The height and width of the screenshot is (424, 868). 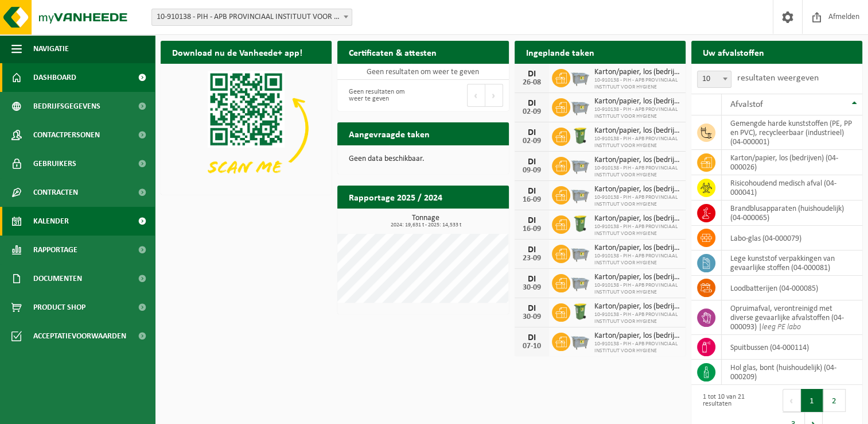 I want to click on button: 1, so click(x=812, y=400).